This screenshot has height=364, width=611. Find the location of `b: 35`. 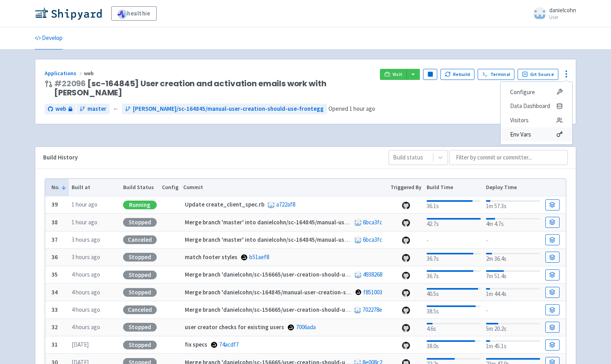

b: 35 is located at coordinates (54, 274).